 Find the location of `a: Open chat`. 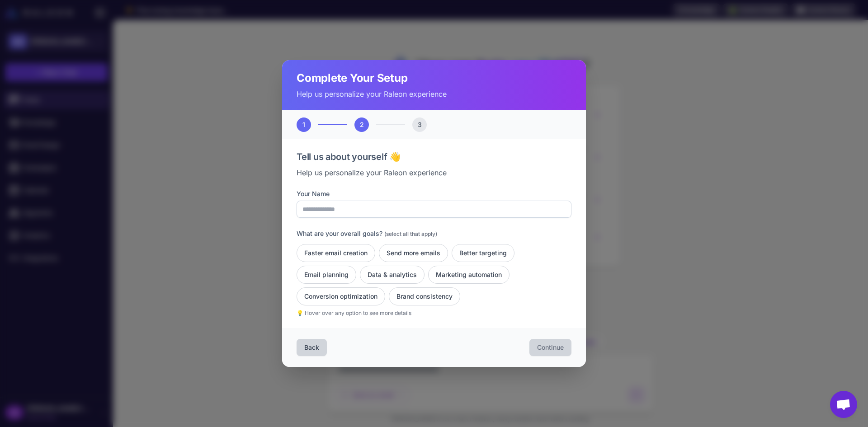

a: Open chat is located at coordinates (843, 404).